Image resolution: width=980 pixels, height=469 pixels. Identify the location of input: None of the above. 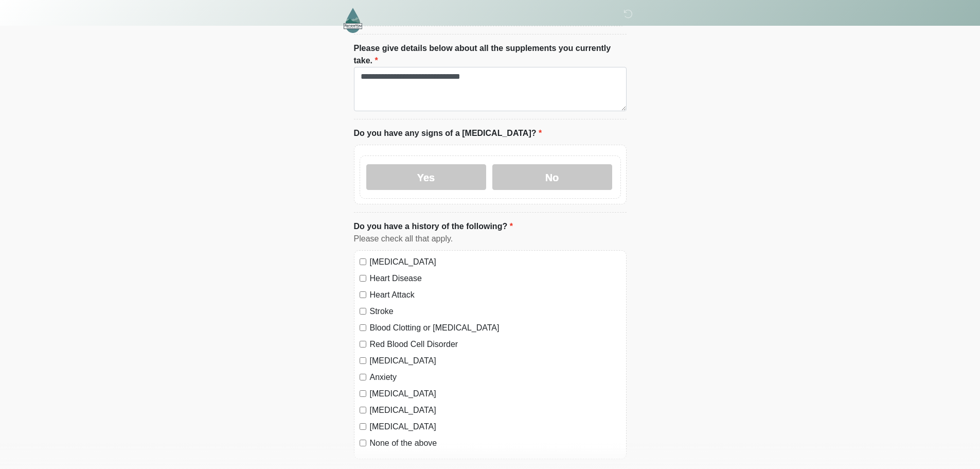
(363, 443).